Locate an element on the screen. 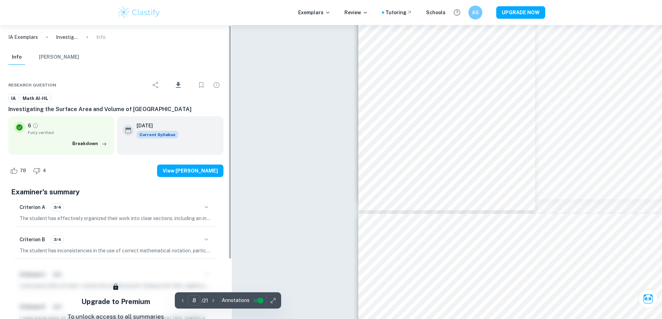  div: Like is located at coordinates (19, 171).